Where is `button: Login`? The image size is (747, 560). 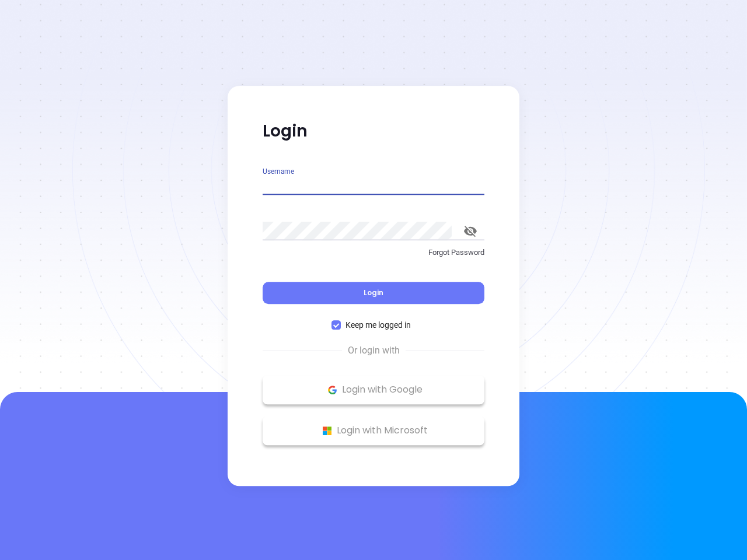
button: Login is located at coordinates (373, 293).